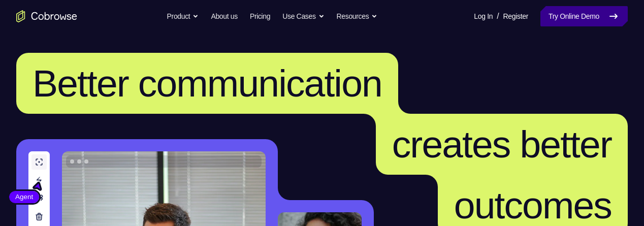 The width and height of the screenshot is (644, 226). Describe the element at coordinates (516, 16) in the screenshot. I see `a: Register` at that location.